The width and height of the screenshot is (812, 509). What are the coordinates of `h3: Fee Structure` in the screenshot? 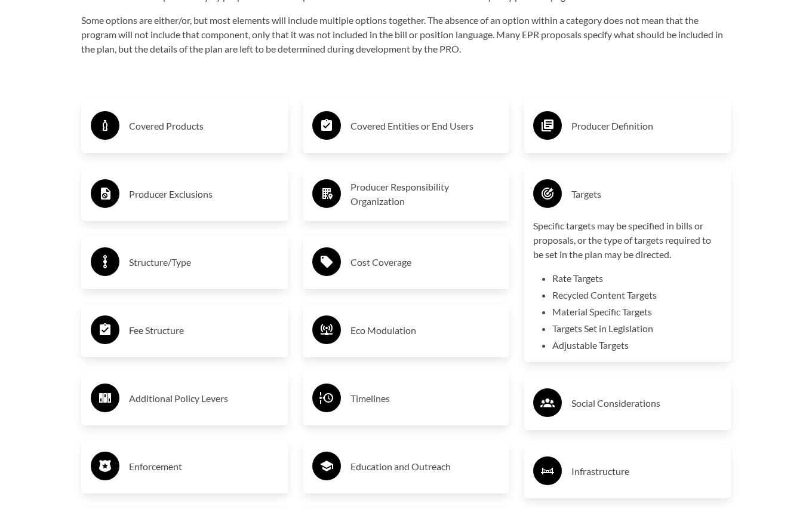 It's located at (203, 330).